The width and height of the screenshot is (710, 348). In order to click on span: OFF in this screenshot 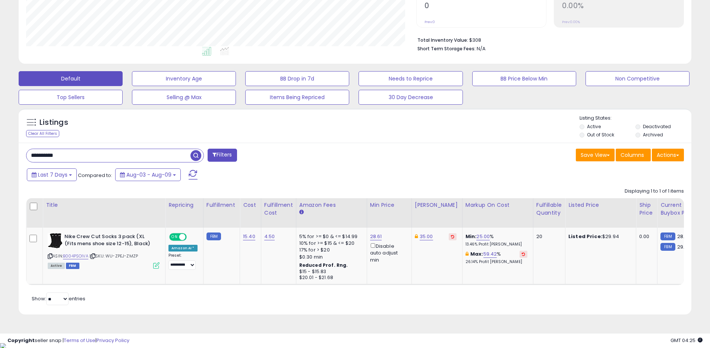, I will do `click(192, 237)`.